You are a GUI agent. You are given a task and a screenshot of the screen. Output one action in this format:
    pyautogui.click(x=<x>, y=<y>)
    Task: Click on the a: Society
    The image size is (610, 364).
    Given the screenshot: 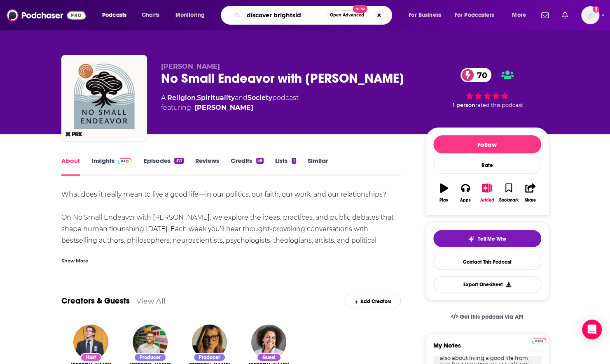 What is the action you would take?
    pyautogui.click(x=260, y=97)
    